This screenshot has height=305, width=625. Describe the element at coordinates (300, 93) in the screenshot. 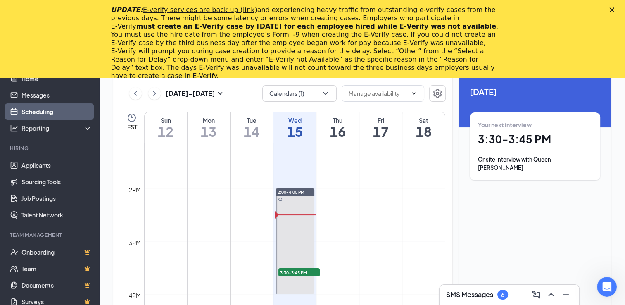

I see `button: Calendars (1)ChevronDown` at that location.